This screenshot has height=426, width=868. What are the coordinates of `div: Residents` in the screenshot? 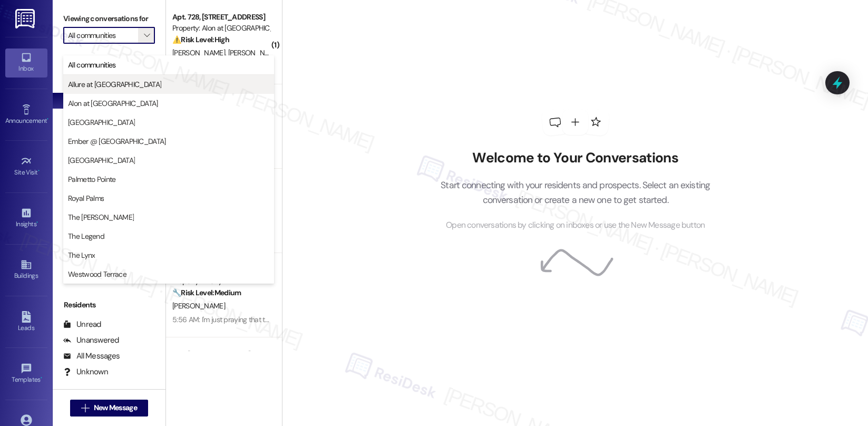 It's located at (109, 304).